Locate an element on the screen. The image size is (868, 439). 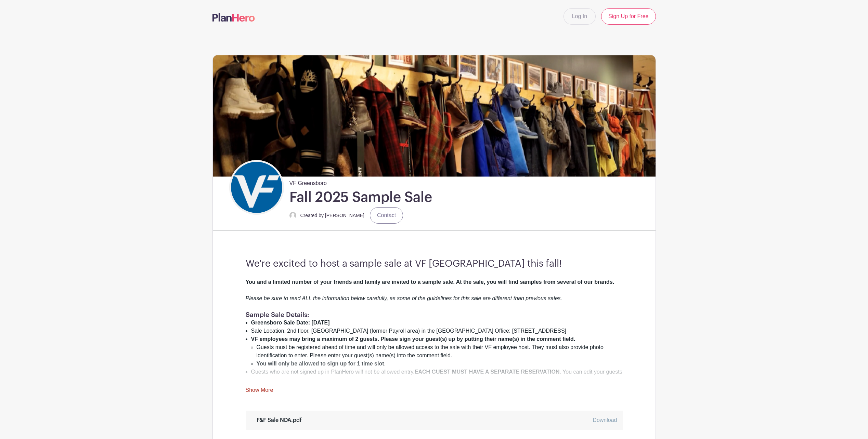
a: Download is located at coordinates (604, 420).